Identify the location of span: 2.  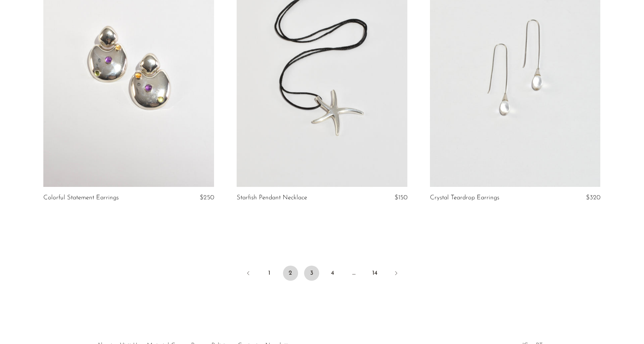
(290, 273).